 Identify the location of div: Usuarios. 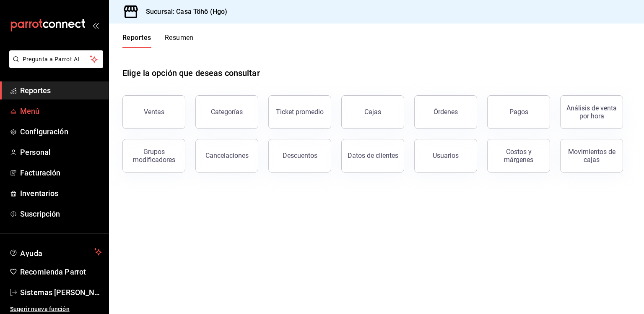
(446, 156).